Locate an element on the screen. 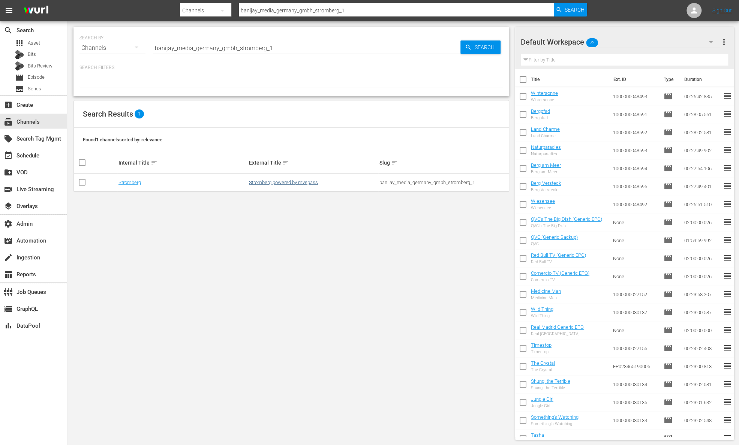 The height and width of the screenshot is (445, 739). a: Naturparadies is located at coordinates (546, 147).